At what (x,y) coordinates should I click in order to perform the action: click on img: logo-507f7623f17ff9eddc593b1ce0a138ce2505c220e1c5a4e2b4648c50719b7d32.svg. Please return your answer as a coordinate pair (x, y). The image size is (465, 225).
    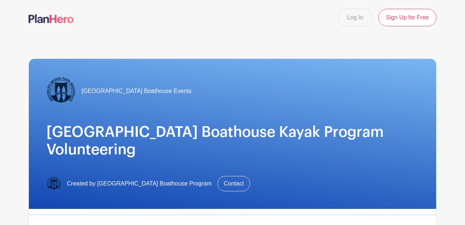
    Looking at the image, I should click on (51, 19).